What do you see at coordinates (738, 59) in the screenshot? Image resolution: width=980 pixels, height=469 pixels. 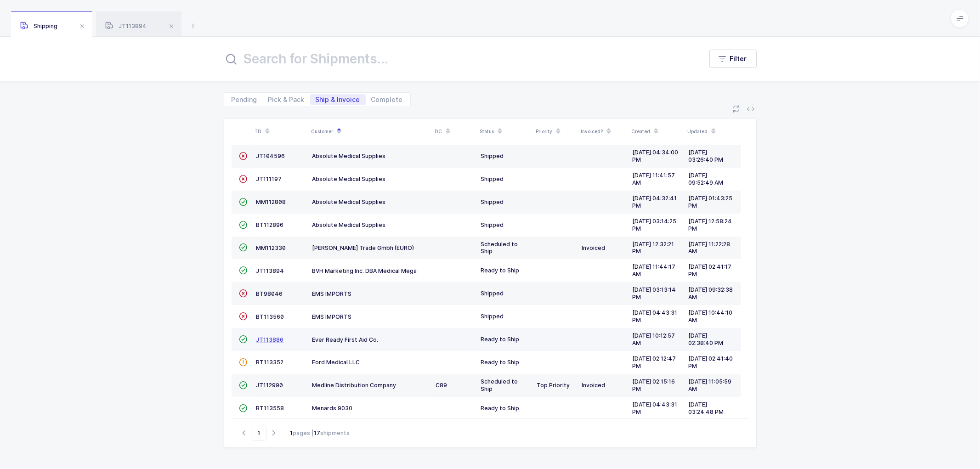 I see `span: Filter` at bounding box center [738, 59].